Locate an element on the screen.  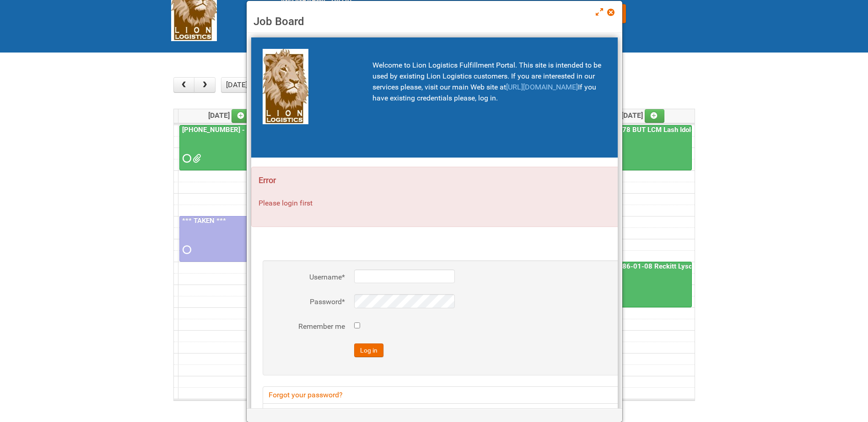
a: Lion Logistics is located at coordinates (286, 86).